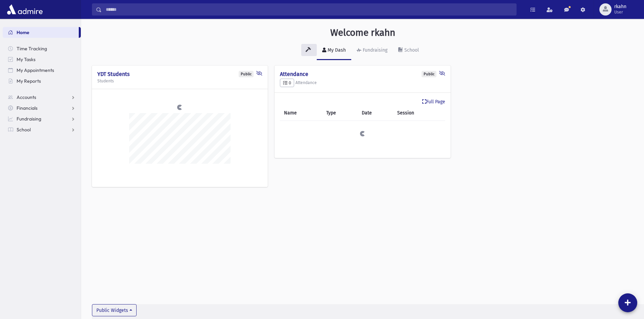 This screenshot has height=319, width=644. Describe the element at coordinates (309, 10) in the screenshot. I see `input: Search` at that location.